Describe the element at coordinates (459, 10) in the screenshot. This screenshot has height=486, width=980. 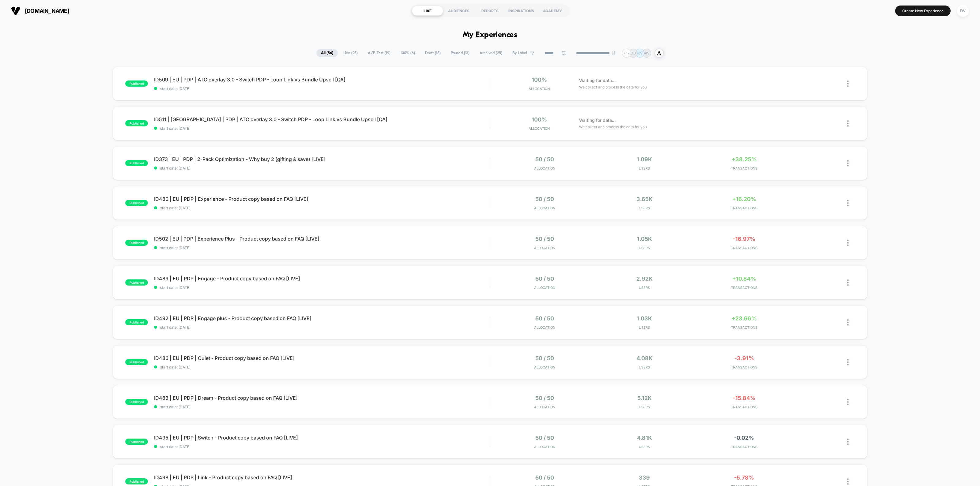
I see `div: AUDIENCES` at that location.